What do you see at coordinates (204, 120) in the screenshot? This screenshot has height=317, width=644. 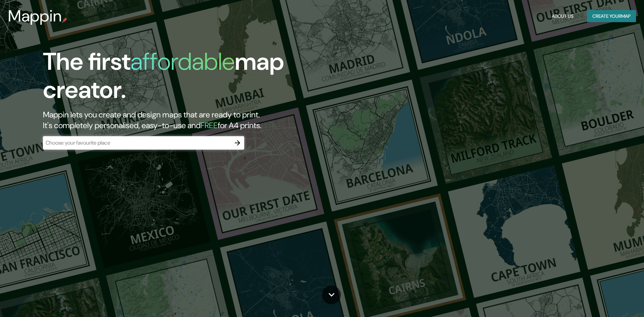 I see `h2: Mappin lets you create and design maps that are ready to print. It's completely personalised, eas...` at bounding box center [204, 120].